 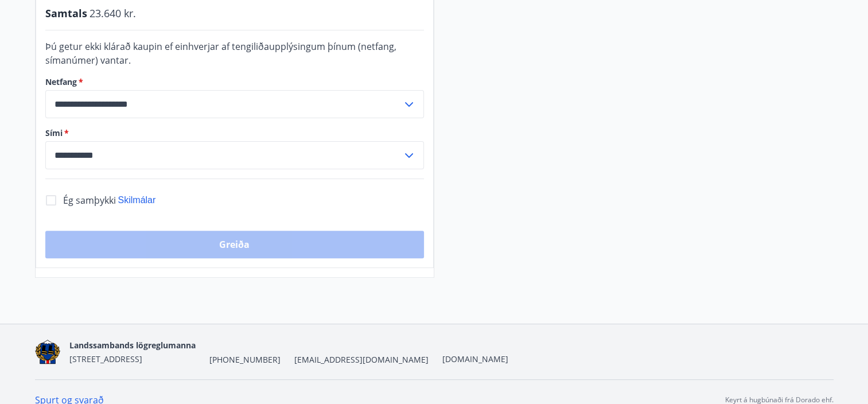 What do you see at coordinates (137, 200) in the screenshot?
I see `span: Skilmálar` at bounding box center [137, 200].